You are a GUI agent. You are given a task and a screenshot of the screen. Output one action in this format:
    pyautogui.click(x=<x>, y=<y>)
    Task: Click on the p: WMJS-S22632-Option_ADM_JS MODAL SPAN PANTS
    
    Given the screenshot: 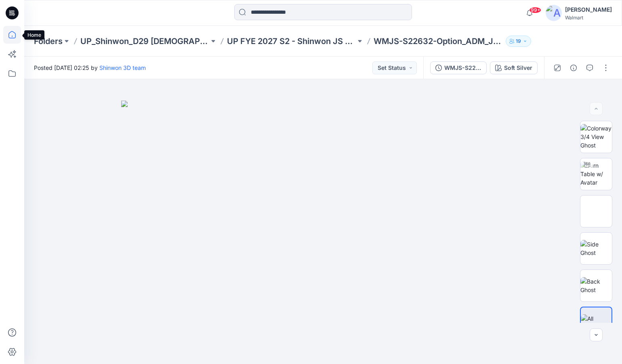 What is the action you would take?
    pyautogui.click(x=438, y=41)
    